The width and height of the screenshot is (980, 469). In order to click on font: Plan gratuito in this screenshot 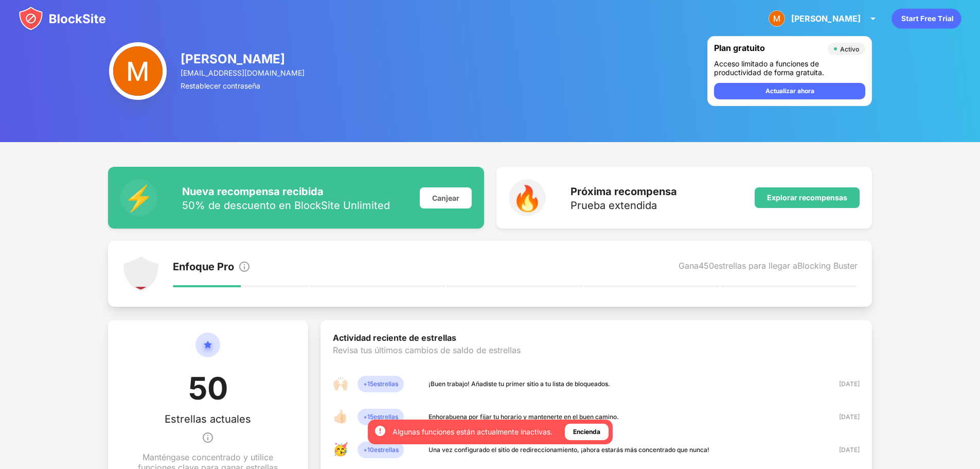, I will do `click(739, 48)`.